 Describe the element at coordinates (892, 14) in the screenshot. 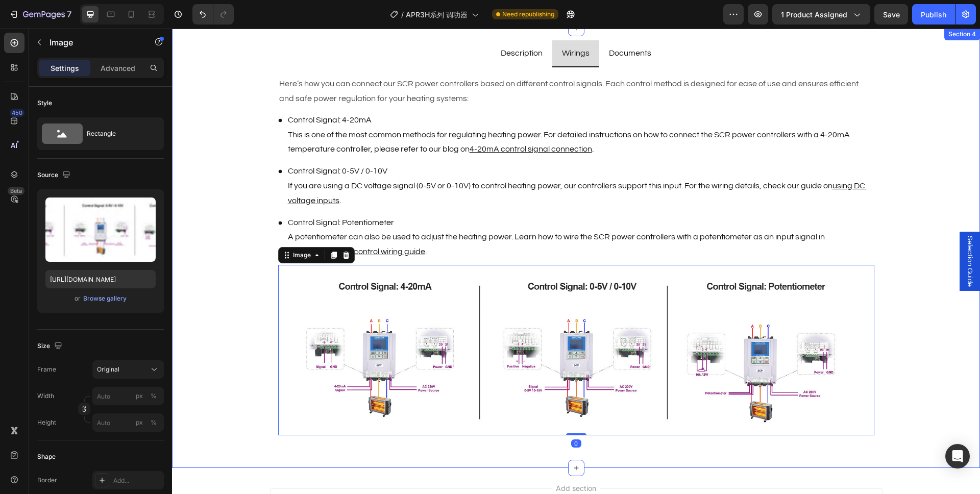

I see `button: Save` at that location.